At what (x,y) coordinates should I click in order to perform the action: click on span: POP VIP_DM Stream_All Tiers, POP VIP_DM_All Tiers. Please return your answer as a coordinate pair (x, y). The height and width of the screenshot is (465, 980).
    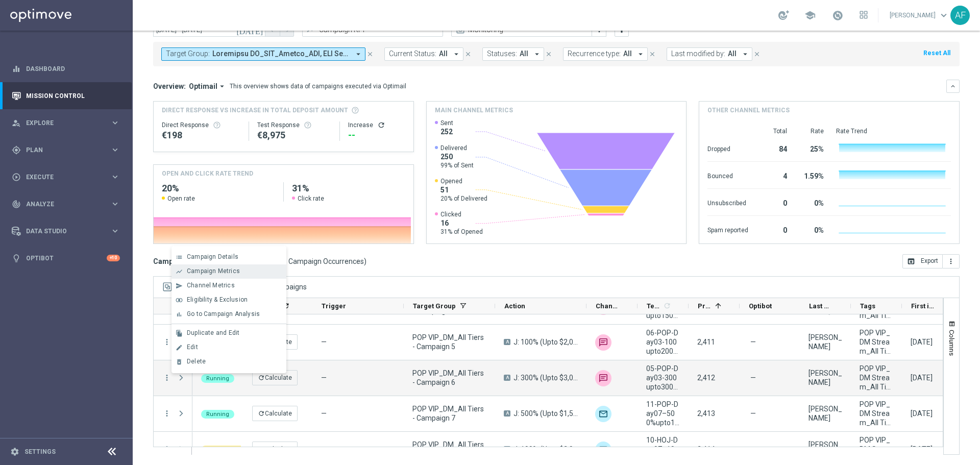
    Looking at the image, I should click on (876, 449).